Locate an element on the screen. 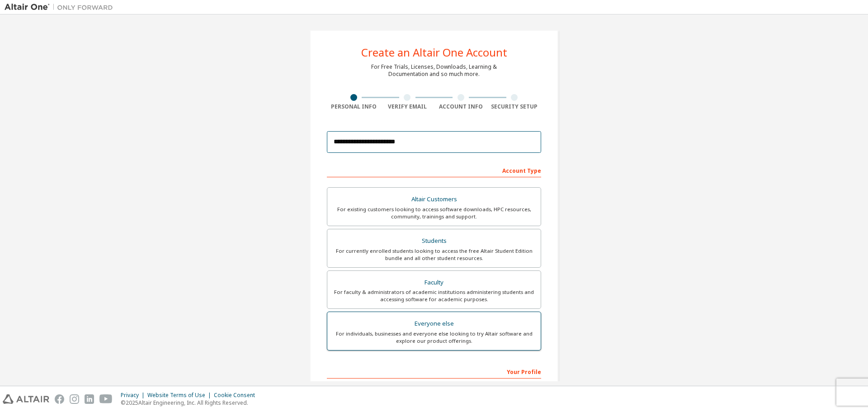  div: Altair Customers is located at coordinates (434, 199).